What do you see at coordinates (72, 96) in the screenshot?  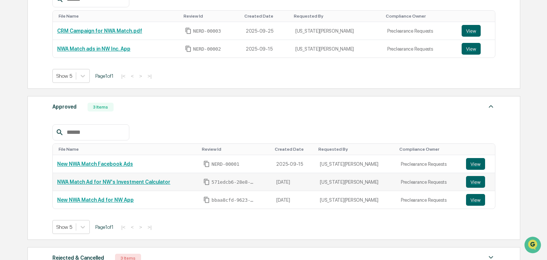 I see `a: 🗄️Attestations` at bounding box center [72, 96].